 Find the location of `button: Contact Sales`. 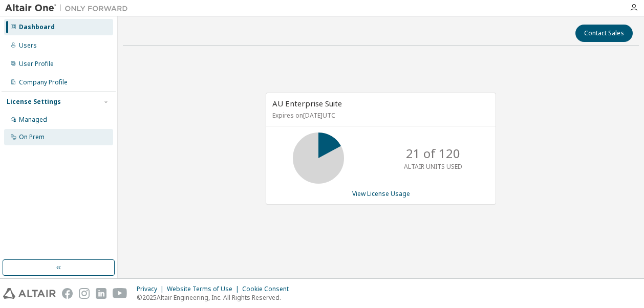

button: Contact Sales is located at coordinates (604, 33).